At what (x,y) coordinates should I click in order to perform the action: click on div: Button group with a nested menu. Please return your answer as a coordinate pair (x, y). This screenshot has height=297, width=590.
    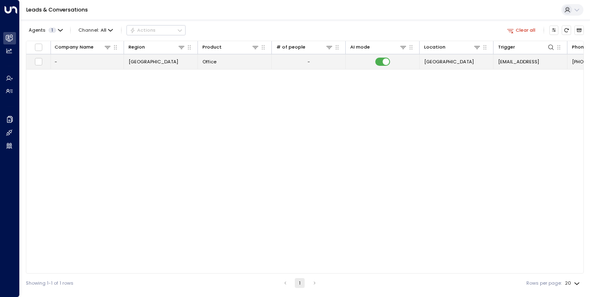
    Looking at the image, I should click on (156, 30).